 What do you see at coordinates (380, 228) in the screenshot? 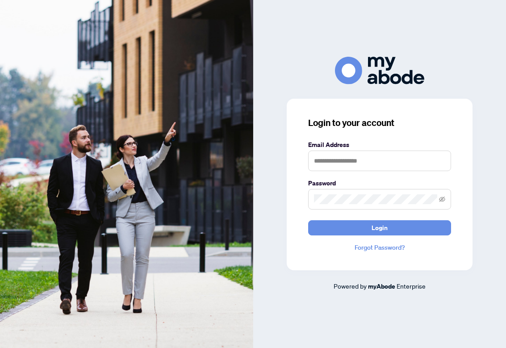
I see `button: Login` at bounding box center [380, 228].